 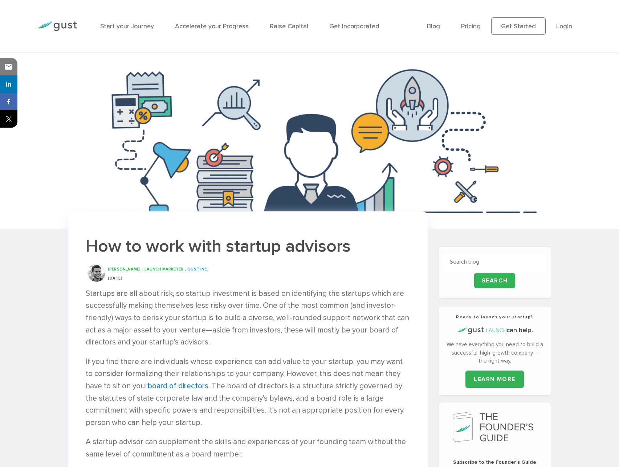 What do you see at coordinates (197, 269) in the screenshot?
I see `span: , GUST INC.` at bounding box center [197, 269].